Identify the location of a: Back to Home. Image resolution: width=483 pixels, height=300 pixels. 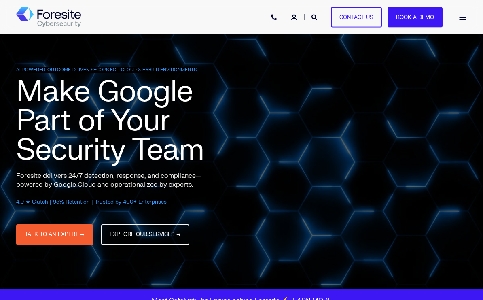
(49, 17).